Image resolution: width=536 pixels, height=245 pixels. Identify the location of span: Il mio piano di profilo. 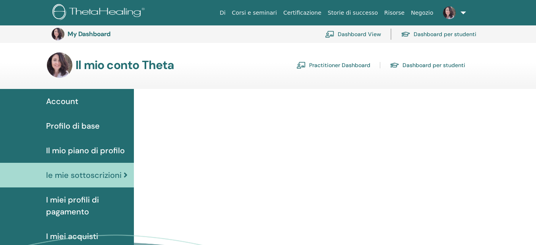
(85, 151).